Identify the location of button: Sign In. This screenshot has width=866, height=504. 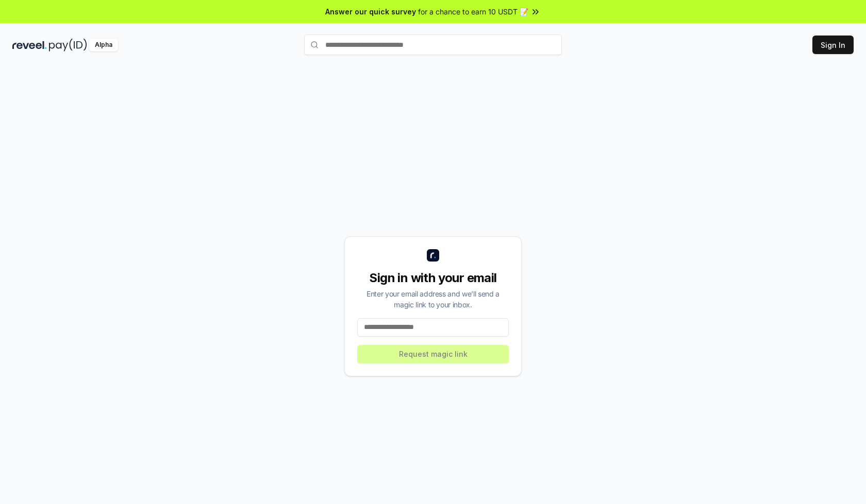
(833, 44).